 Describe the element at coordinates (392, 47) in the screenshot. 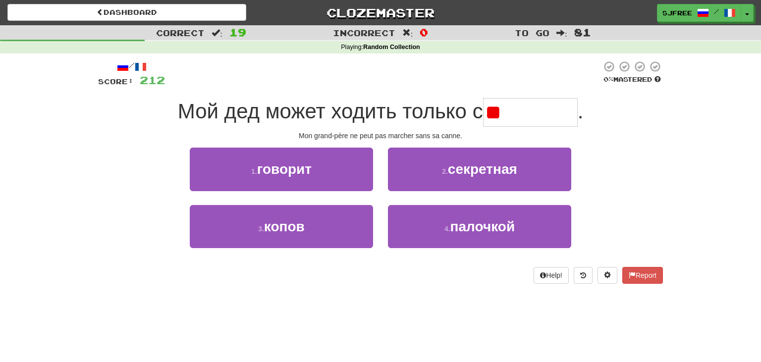

I see `strong: Random Collection` at that location.